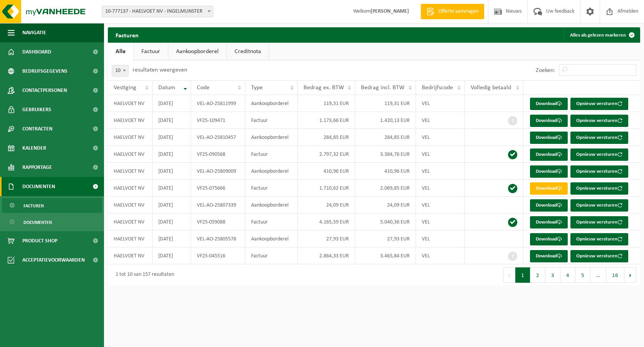 The height and width of the screenshot is (347, 644). Describe the element at coordinates (121, 51) in the screenshot. I see `a: Alle` at that location.